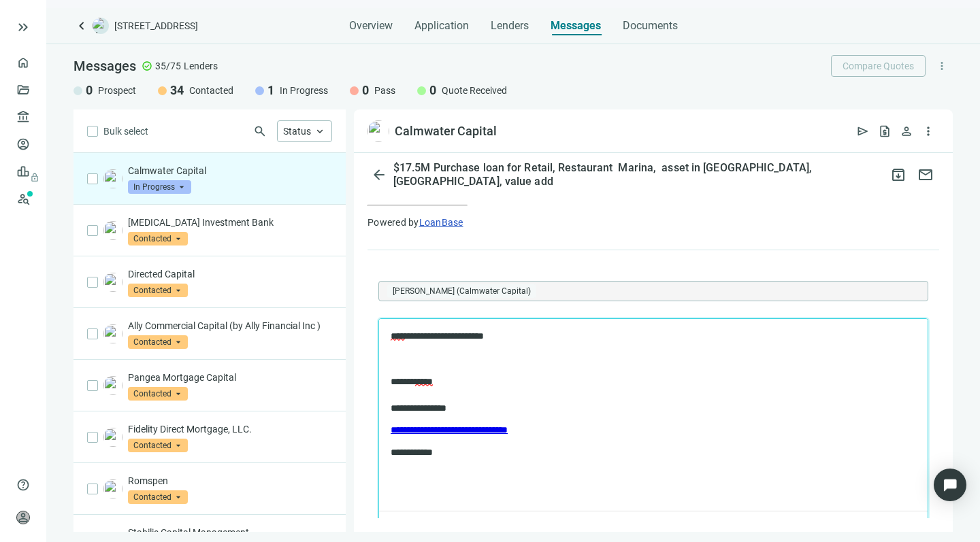 Image resolution: width=980 pixels, height=542 pixels. Describe the element at coordinates (885, 131) in the screenshot. I see `span: request_quote` at that location.